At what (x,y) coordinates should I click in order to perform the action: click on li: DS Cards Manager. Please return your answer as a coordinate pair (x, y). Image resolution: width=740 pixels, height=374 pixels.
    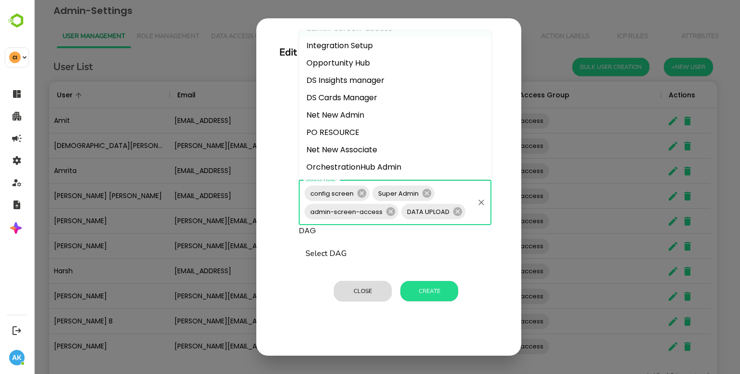
    Looking at the image, I should click on (362, 97).